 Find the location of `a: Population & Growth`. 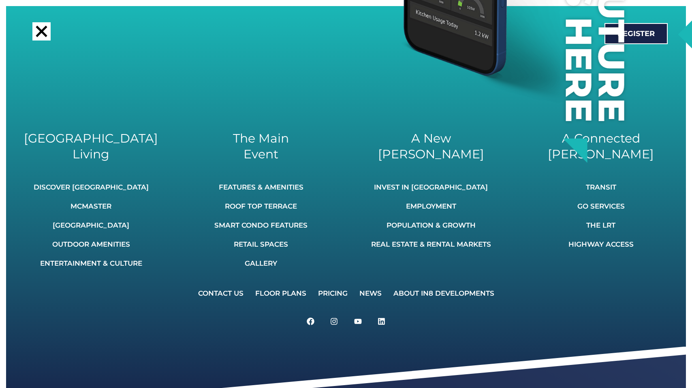

a: Population & Growth is located at coordinates (431, 225).